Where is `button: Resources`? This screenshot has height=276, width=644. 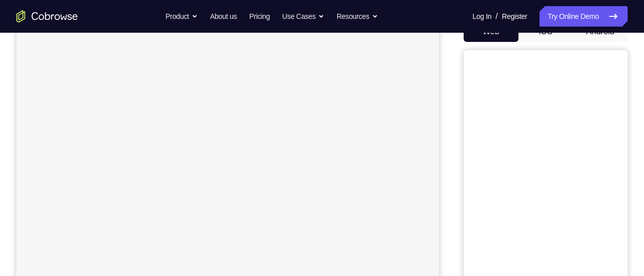 button: Resources is located at coordinates (357, 16).